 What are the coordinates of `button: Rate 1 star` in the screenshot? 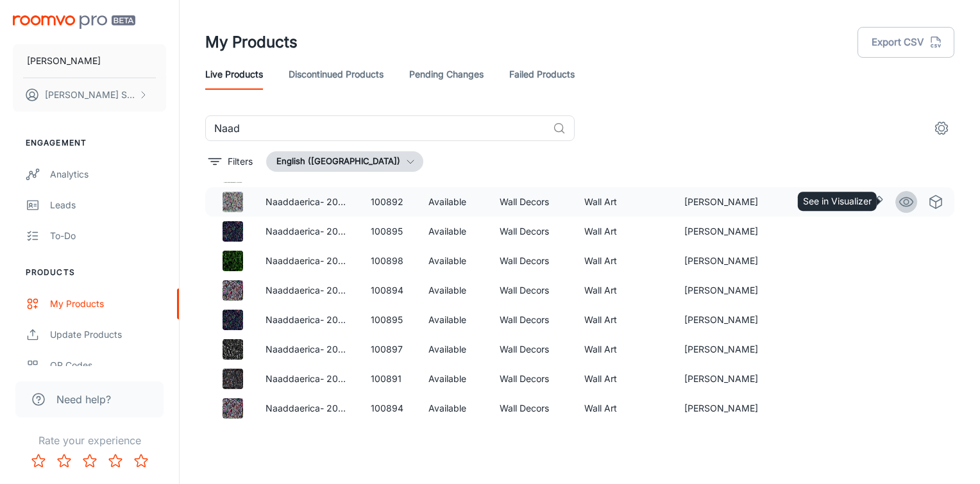 It's located at (39, 460).